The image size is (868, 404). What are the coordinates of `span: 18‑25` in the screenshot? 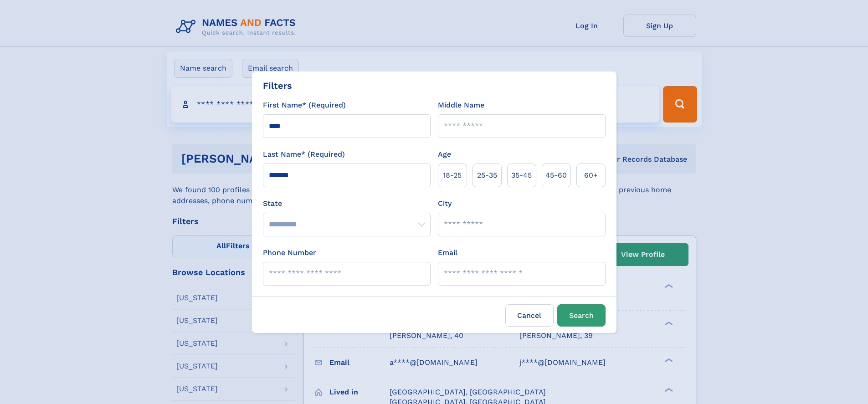 It's located at (452, 176).